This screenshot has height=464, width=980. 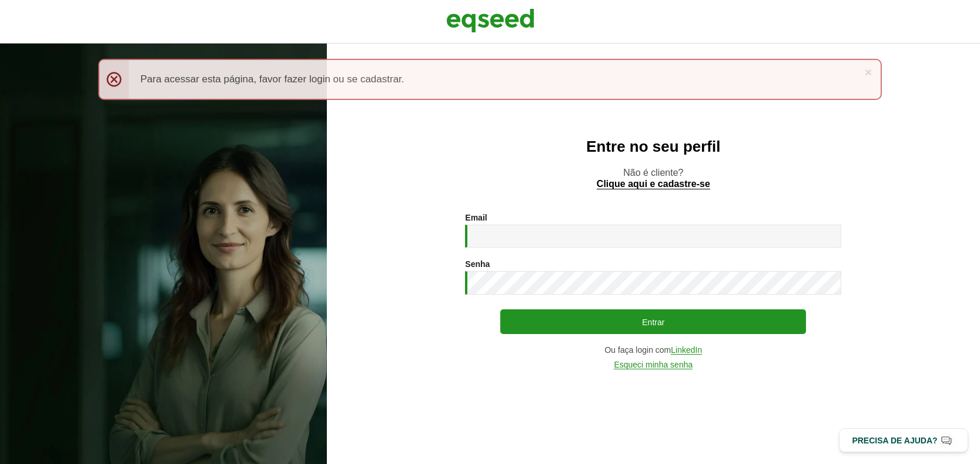 I want to click on label: Senha, so click(x=478, y=264).